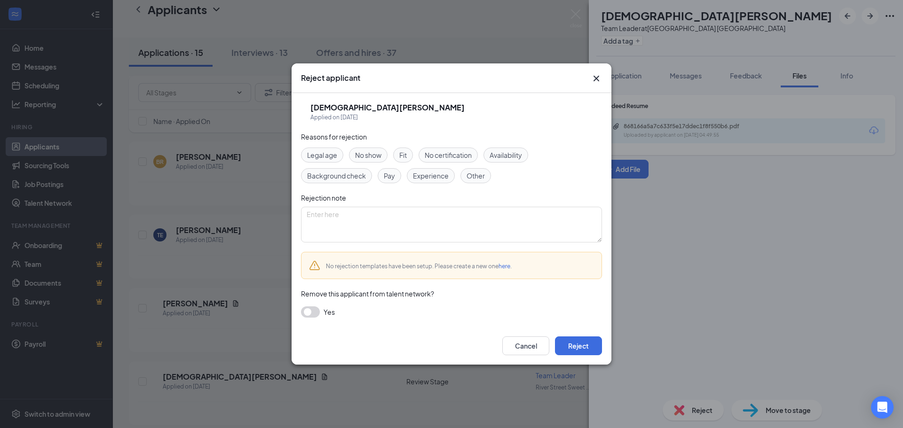 The image size is (903, 428). I want to click on span: Other, so click(475, 176).